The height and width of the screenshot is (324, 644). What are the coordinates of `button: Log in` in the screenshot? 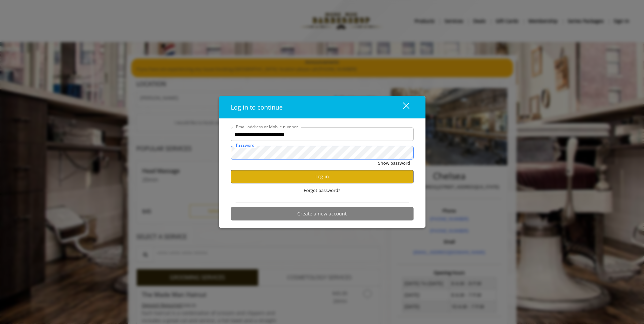 It's located at (322, 176).